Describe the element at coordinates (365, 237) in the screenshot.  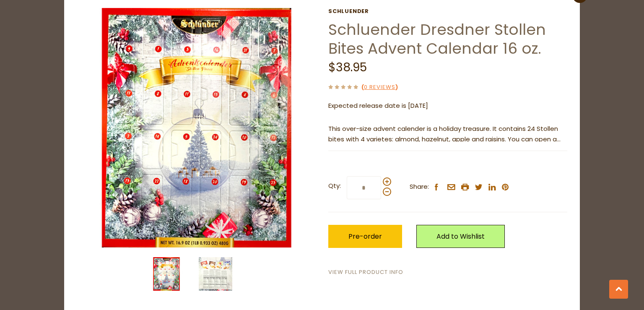
I see `button: Pre-order` at that location.